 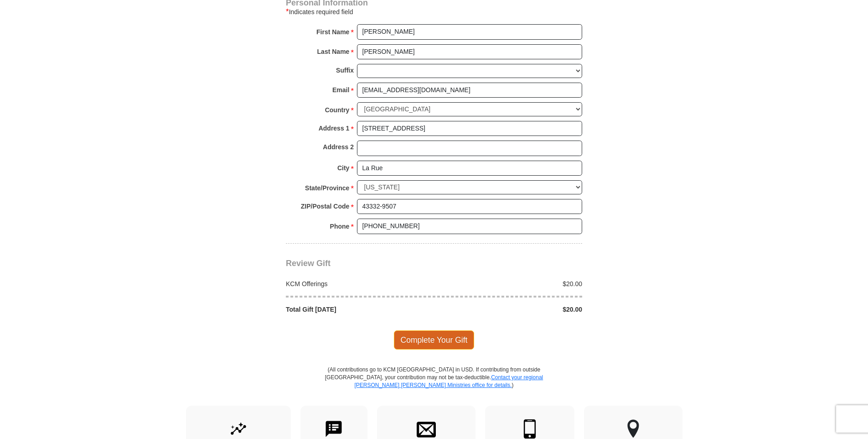 I want to click on strong: Email, so click(x=341, y=90).